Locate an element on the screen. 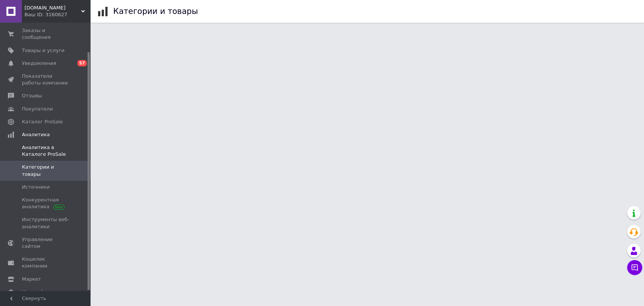  button: Чат с покупателем is located at coordinates (635, 268).